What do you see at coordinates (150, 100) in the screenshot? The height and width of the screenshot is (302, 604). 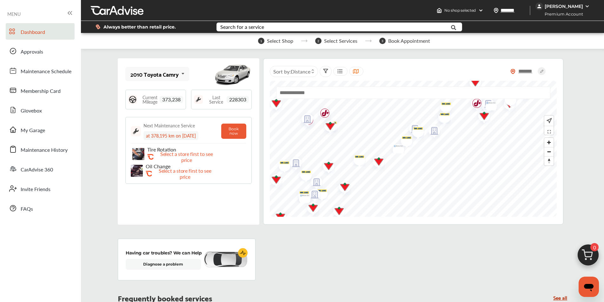 I see `span: Current Mileage` at bounding box center [150, 100].